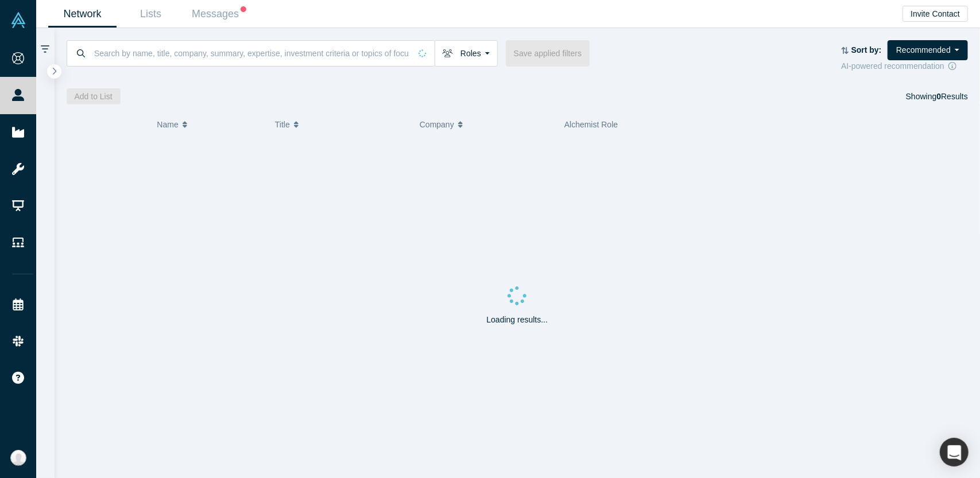 The image size is (980, 478). What do you see at coordinates (928, 50) in the screenshot?
I see `button: Recommended` at bounding box center [928, 50].